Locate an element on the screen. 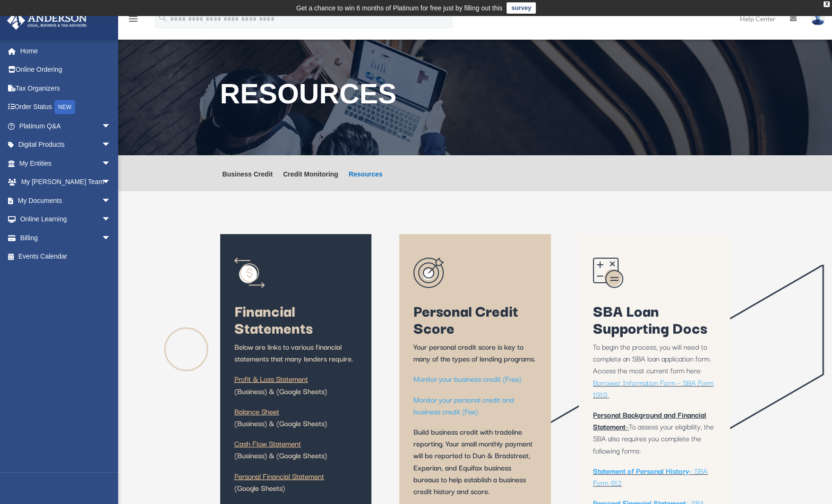 The width and height of the screenshot is (832, 504). span: To begin the process, you will need to complete an SBA loan application form. Access the most cur... is located at coordinates (651, 358).